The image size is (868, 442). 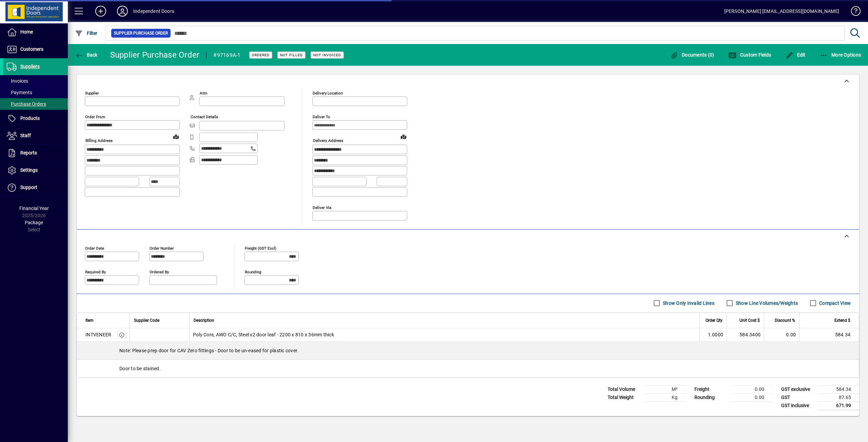 I want to click on a: Invoices, so click(x=36, y=81).